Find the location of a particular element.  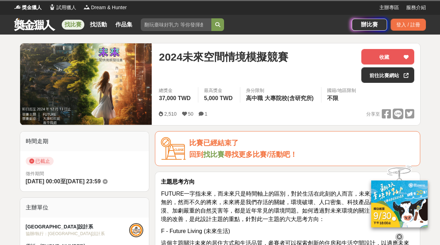

div: 時間走期 is located at coordinates (85, 141).